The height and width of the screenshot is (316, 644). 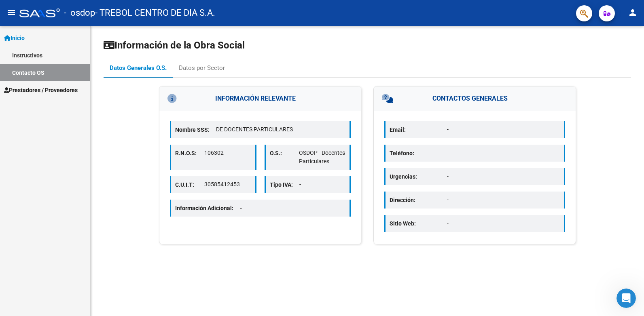 What do you see at coordinates (284, 153) in the screenshot?
I see `p: O.S.:` at bounding box center [284, 153].